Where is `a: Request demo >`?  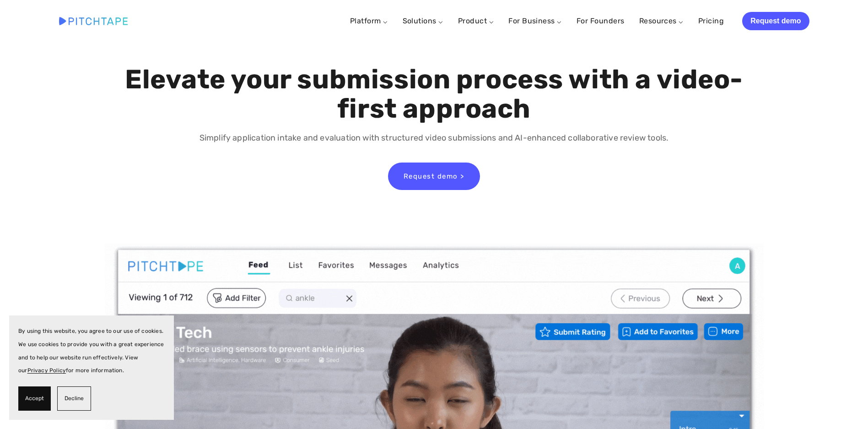
a: Request demo > is located at coordinates (434, 176).